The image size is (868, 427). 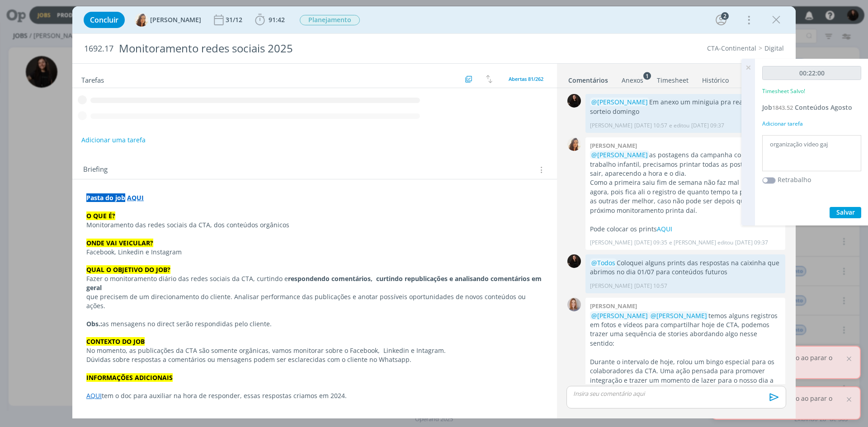 What do you see at coordinates (783, 108) in the screenshot?
I see `span: 1843.52` at bounding box center [783, 108].